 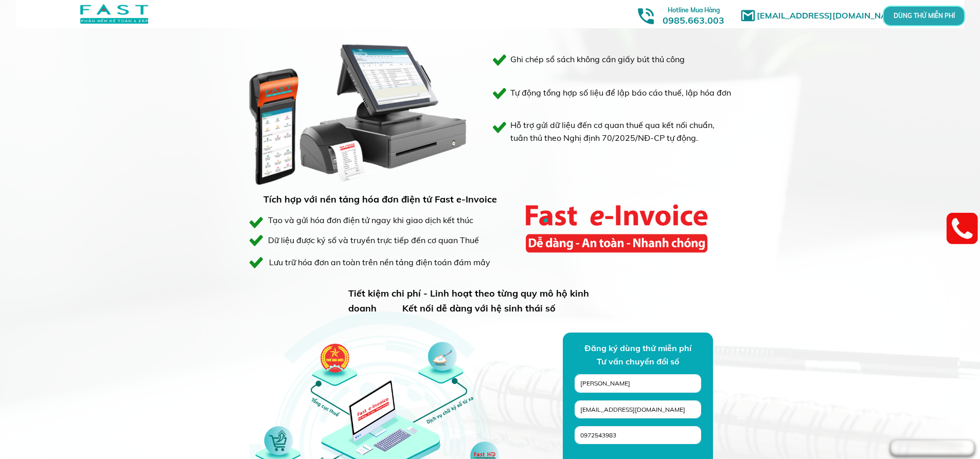 What do you see at coordinates (483, 309) in the screenshot?
I see `div: Kết nối dễ dàng với hệ sinh thái số` at bounding box center [483, 309].